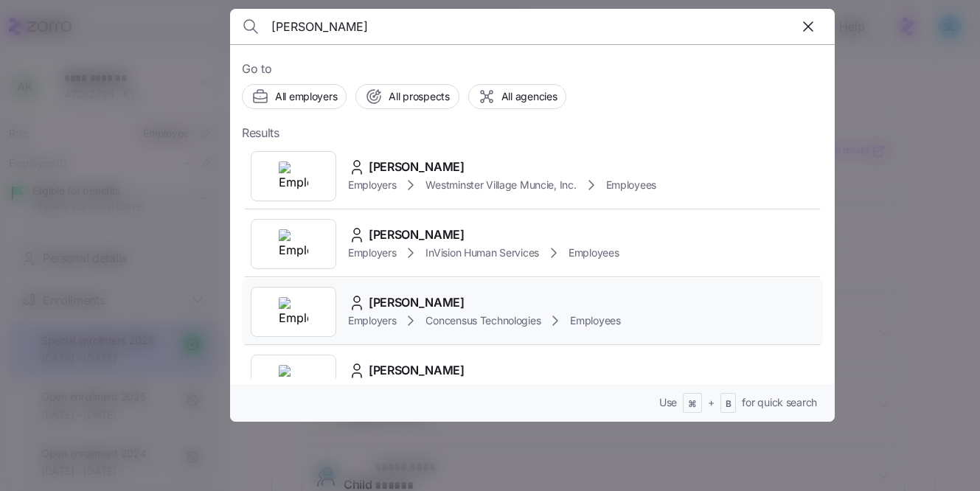 The height and width of the screenshot is (491, 980). Describe the element at coordinates (532, 69) in the screenshot. I see `span: Go to` at that location.